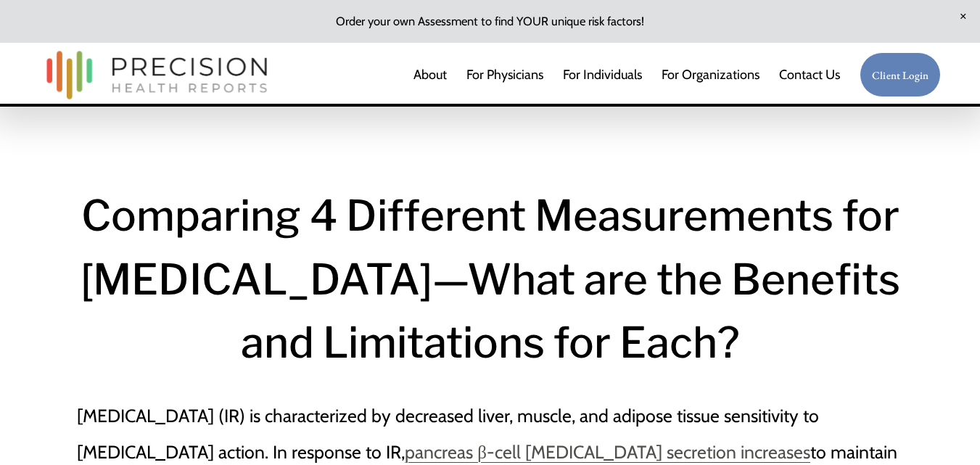 This screenshot has height=465, width=980. I want to click on a: For Physicians, so click(505, 75).